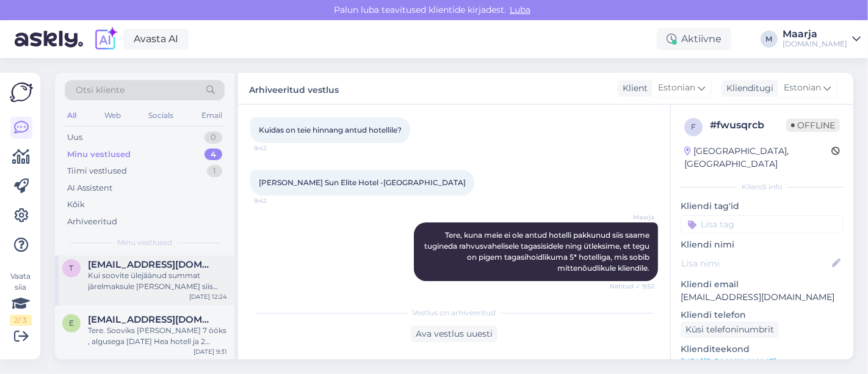 The height and width of the screenshot is (374, 868). What do you see at coordinates (521, 9) in the screenshot?
I see `span: Luba` at bounding box center [521, 9].